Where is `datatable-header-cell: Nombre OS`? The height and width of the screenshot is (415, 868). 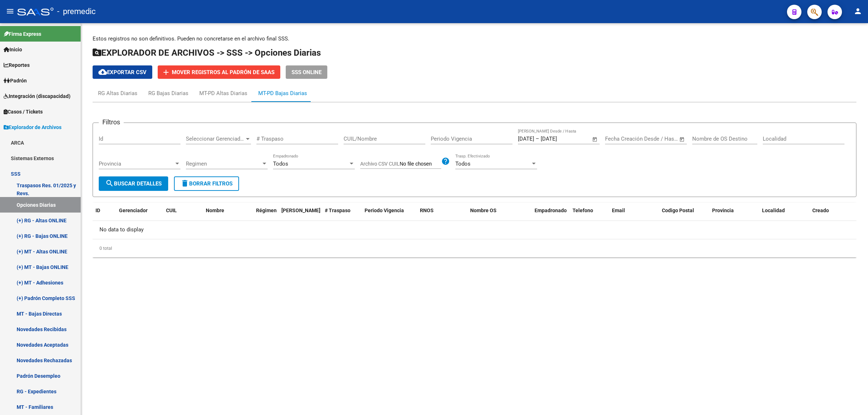
datatable-header-cell: Nombre OS is located at coordinates (500, 215).